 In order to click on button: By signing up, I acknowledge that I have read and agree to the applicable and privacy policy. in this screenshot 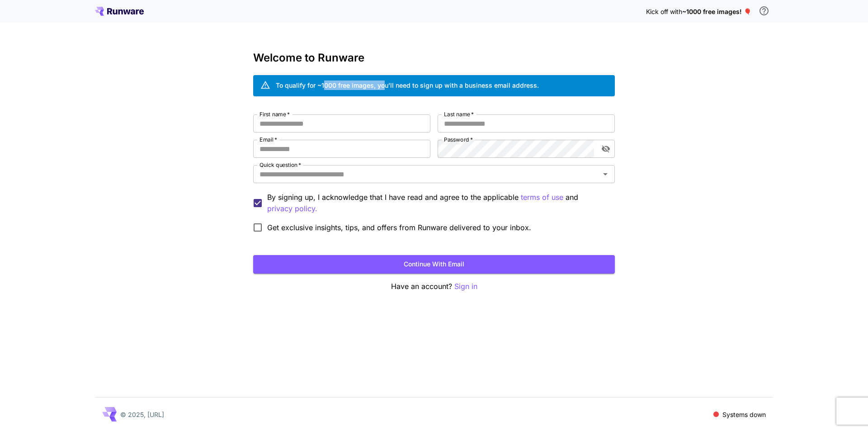, I will do `click(542, 197)`.